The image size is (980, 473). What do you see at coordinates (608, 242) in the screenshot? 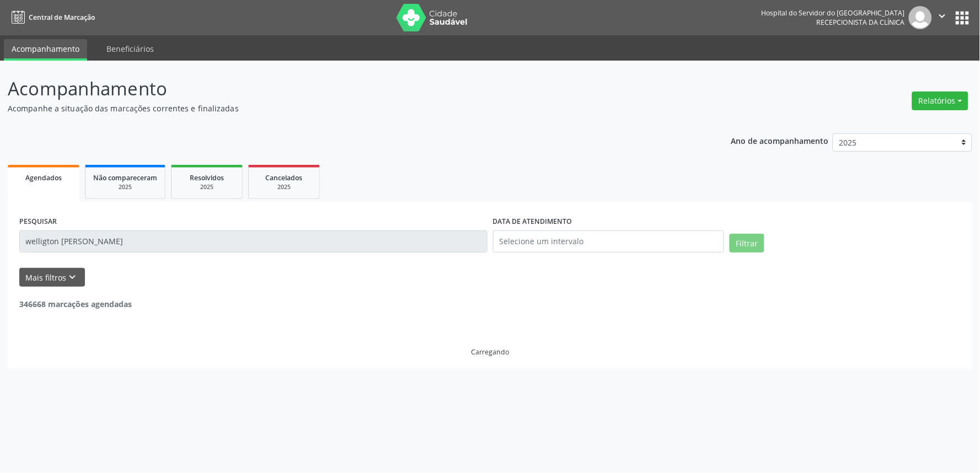
I see `input: Selecione um intervalo` at bounding box center [608, 242].